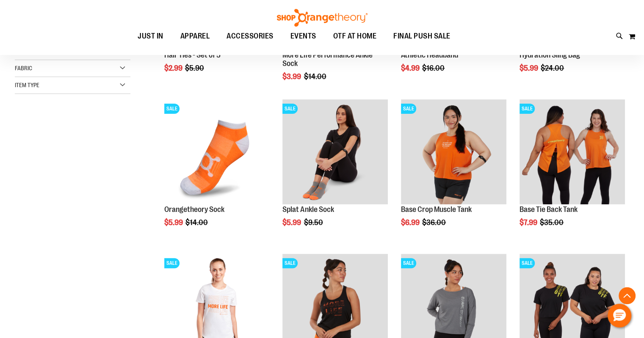 This screenshot has width=644, height=338. Describe the element at coordinates (422, 36) in the screenshot. I see `a: FINAL PUSH SALE` at that location.